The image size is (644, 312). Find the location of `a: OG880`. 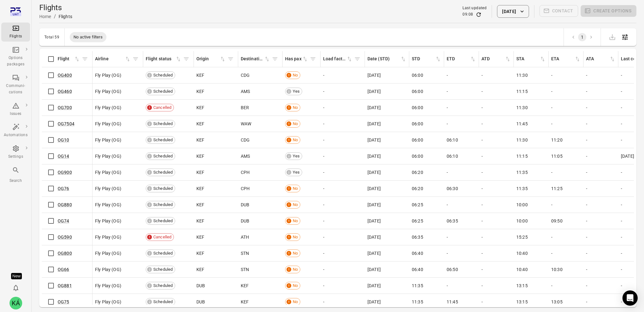

a: OG880 is located at coordinates (65, 205).